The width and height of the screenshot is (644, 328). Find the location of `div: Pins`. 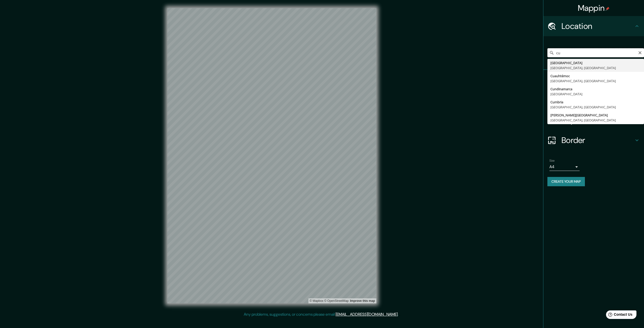

div: Pins is located at coordinates (594, 80).